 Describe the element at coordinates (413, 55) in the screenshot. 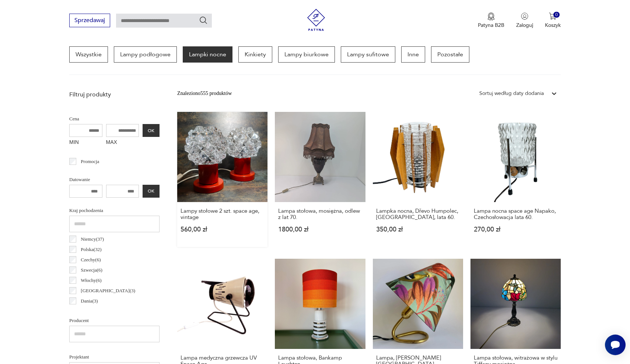

I see `a: Inne` at that location.